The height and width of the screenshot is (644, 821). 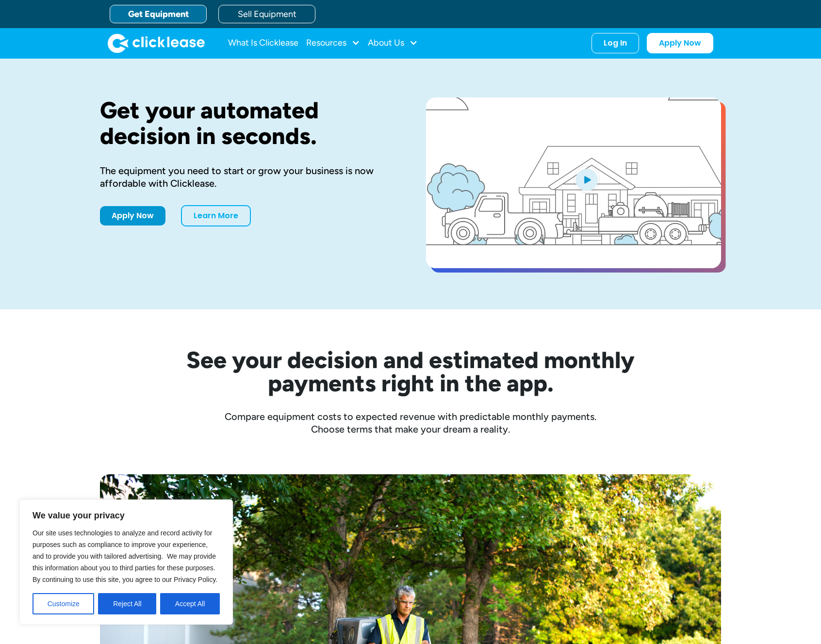 I want to click on div: Compare equipment costs to expected revenue with predictable monthly payments. Choose terms that ..., so click(x=411, y=423).